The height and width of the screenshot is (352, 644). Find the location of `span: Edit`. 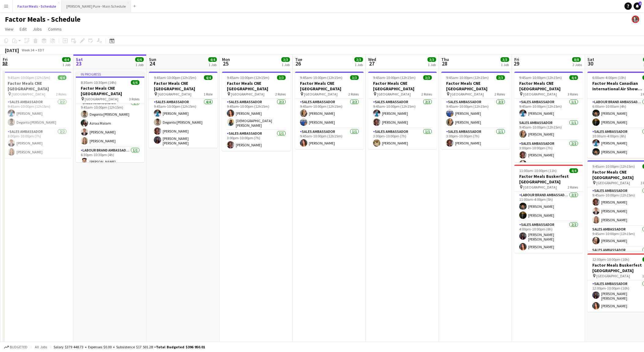

span: Edit is located at coordinates (23, 29).